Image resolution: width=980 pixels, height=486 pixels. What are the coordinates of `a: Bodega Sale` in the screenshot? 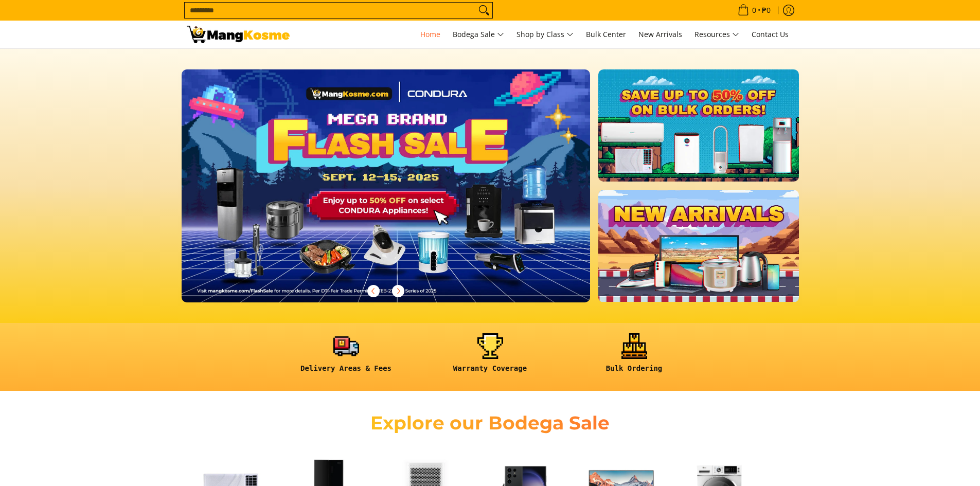 It's located at (479, 34).